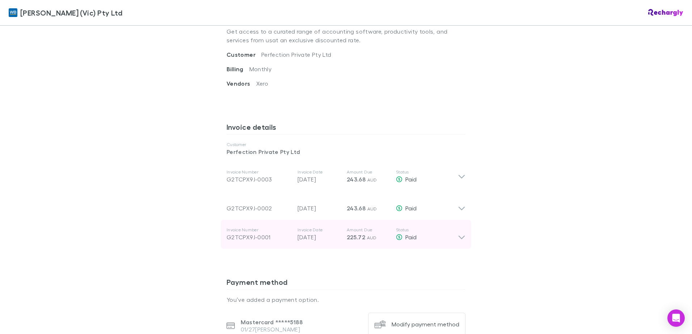 The width and height of the screenshot is (692, 334). Describe the element at coordinates (380, 324) in the screenshot. I see `img: Modify payment method's Logo` at that location.